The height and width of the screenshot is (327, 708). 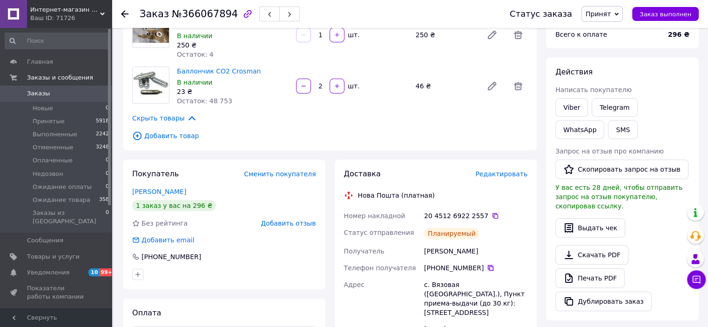 I want to click on span: Запрос на отзыв про компанию, so click(x=609, y=151).